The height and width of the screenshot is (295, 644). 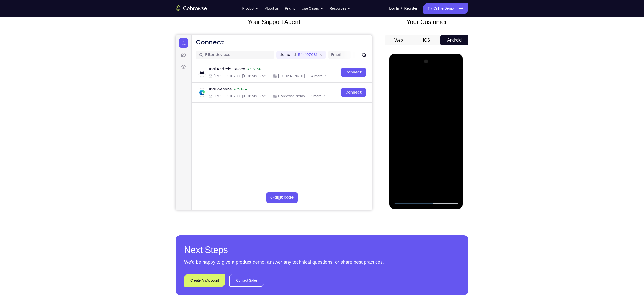 I want to click on button: Use Cases, so click(x=313, y=8).